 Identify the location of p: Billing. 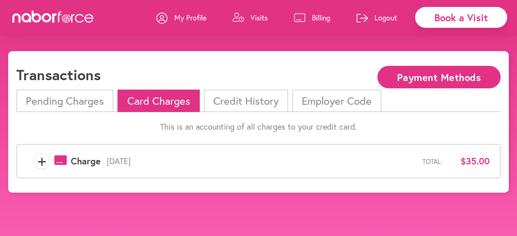
(321, 18).